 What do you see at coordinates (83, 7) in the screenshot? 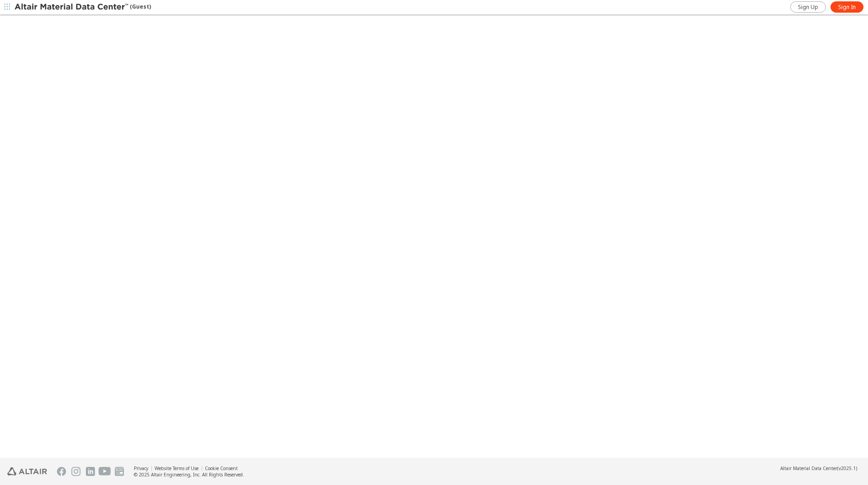
I see `div: (Guest)` at bounding box center [83, 7].